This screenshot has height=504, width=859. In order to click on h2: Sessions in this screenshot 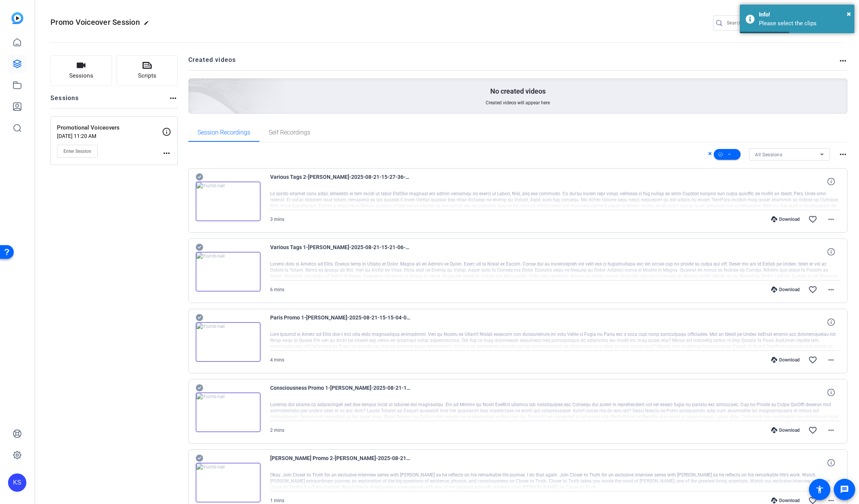, I will do `click(65, 101)`.